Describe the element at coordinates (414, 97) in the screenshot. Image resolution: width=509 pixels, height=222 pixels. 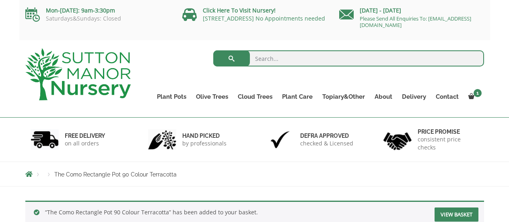
I see `a: Delivery` at that location.